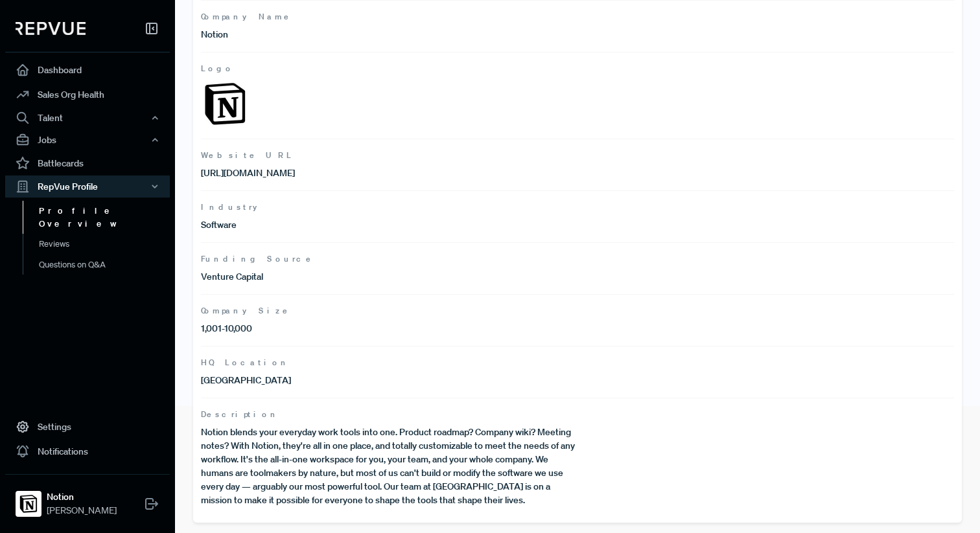 This screenshot has height=533, width=980. What do you see at coordinates (105, 217) in the screenshot?
I see `a: Profile Overview` at bounding box center [105, 217].